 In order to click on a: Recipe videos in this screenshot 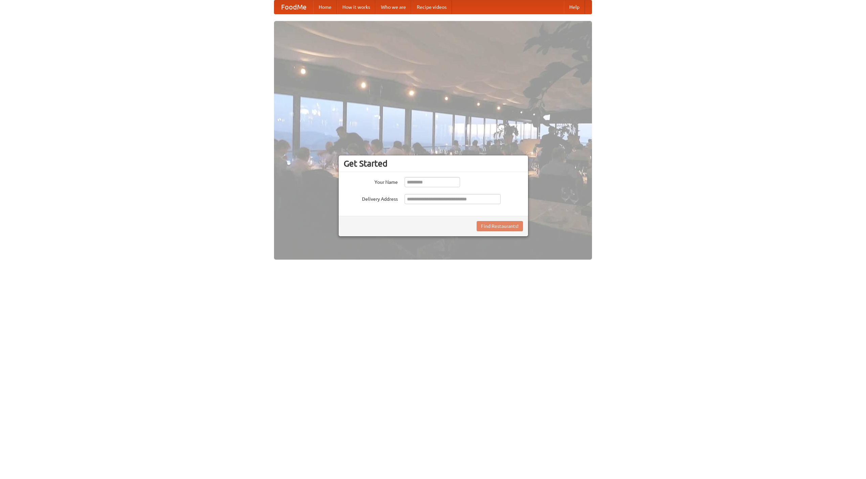, I will do `click(432, 7)`.